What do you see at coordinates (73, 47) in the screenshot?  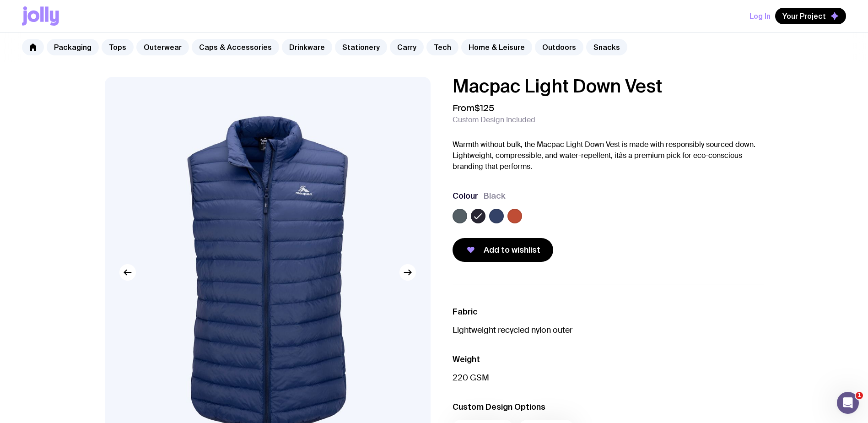 I see `a: Packaging` at bounding box center [73, 47].